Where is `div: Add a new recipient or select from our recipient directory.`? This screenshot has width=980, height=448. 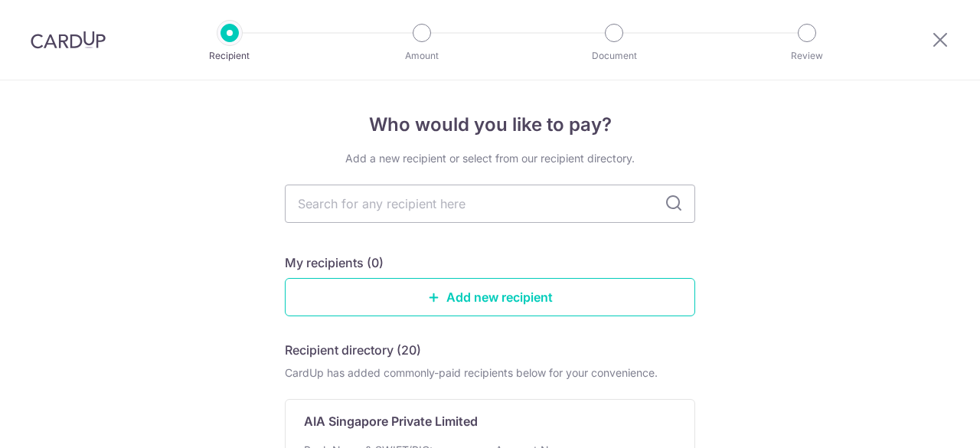
div: Add a new recipient or select from our recipient directory. is located at coordinates (490, 158).